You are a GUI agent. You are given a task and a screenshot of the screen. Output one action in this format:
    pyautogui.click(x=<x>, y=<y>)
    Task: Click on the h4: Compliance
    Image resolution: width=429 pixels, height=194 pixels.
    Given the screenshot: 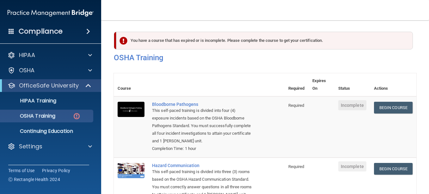 What is the action you would take?
    pyautogui.click(x=40, y=31)
    